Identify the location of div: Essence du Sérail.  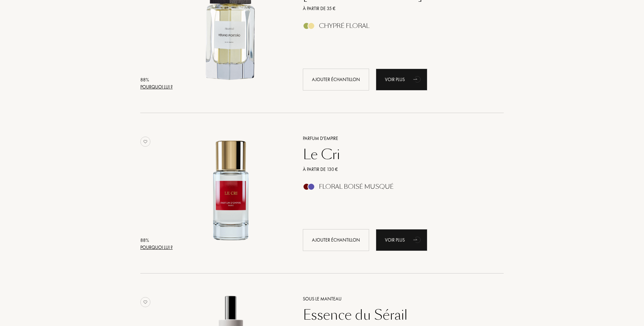
(396, 315).